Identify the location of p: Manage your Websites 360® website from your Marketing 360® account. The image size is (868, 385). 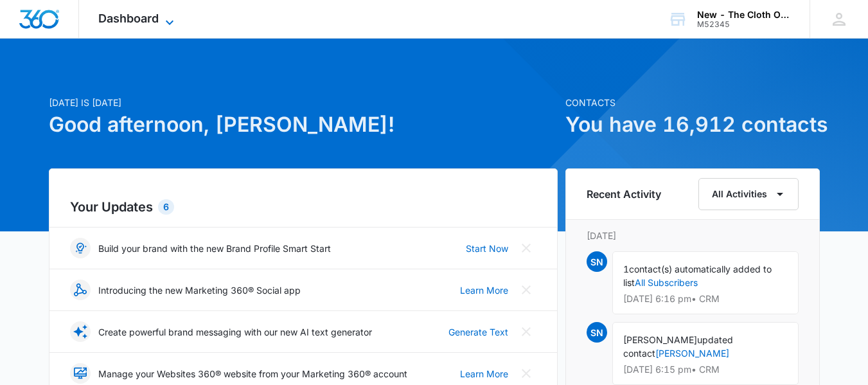
(253, 373).